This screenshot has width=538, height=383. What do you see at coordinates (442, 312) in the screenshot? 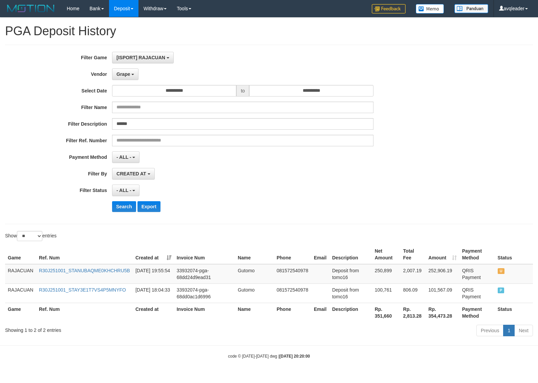
I see `th: Rp. 354,473.28` at bounding box center [442, 312].